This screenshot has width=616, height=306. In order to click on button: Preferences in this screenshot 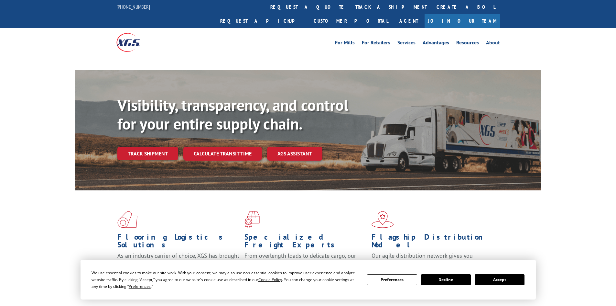, I will do `click(392, 279)`.